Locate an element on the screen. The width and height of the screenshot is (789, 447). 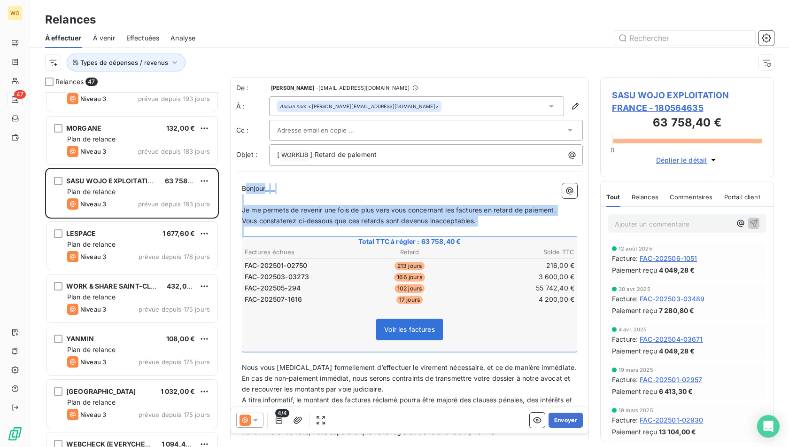
span: En cas de non-paiement immédiat, nous serons contraints de transmettre votre dossier à notre avoc... is located at coordinates (407, 383).